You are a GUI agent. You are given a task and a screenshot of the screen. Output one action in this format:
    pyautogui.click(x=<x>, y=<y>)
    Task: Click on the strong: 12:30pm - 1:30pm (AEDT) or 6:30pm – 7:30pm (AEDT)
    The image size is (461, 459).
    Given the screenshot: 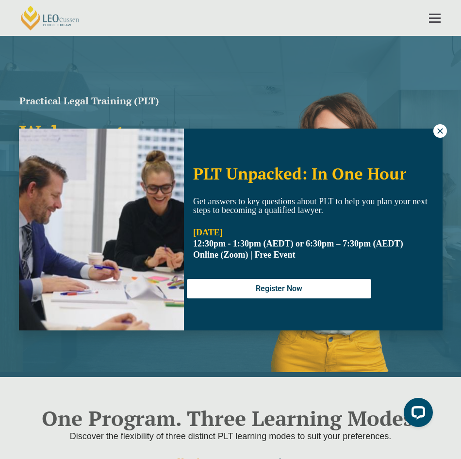 What is the action you would take?
    pyautogui.click(x=298, y=243)
    